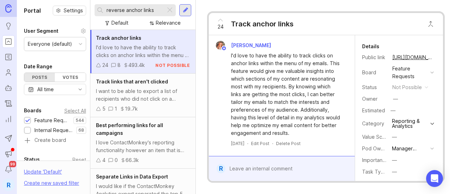  Describe the element at coordinates (8, 72) in the screenshot. I see `a: Users` at that location.